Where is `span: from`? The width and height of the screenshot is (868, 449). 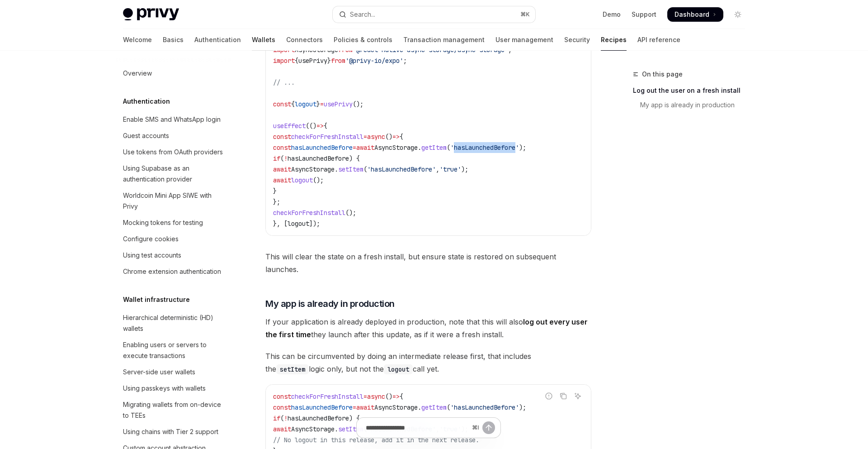 span: from is located at coordinates (338, 61).